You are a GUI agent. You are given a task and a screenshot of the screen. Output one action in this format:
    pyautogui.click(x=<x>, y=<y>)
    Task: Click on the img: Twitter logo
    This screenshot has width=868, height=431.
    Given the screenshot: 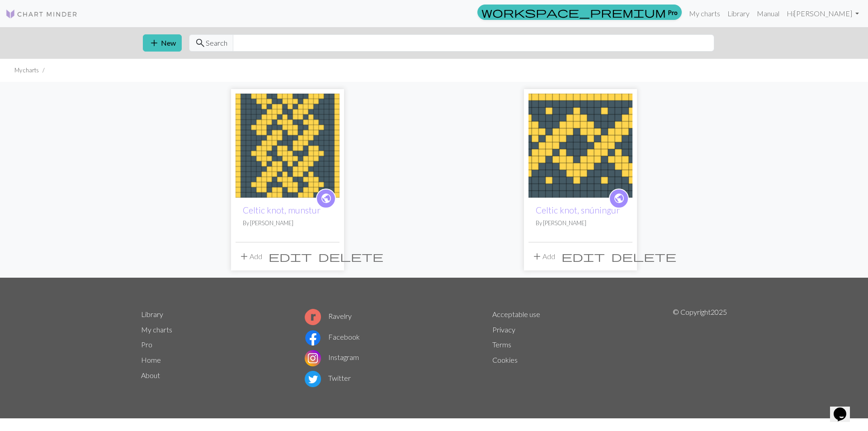 What is the action you would take?
    pyautogui.click(x=313, y=379)
    